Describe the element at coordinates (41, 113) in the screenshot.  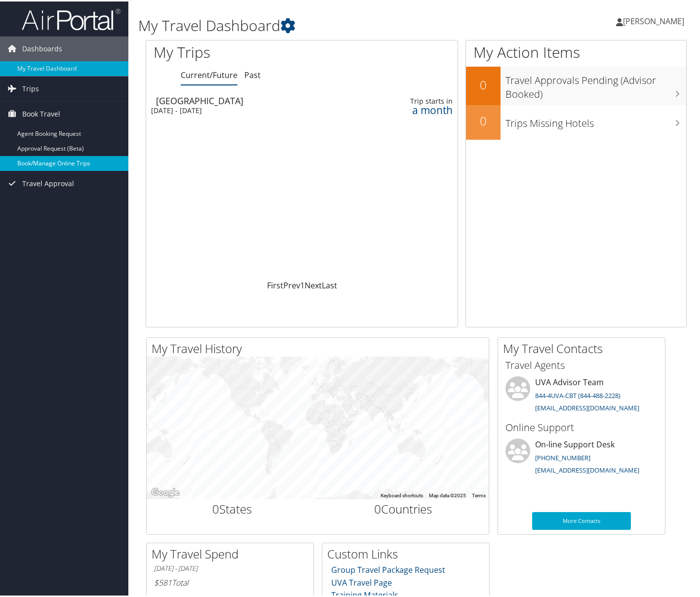
I see `span: Book Travel` at that location.